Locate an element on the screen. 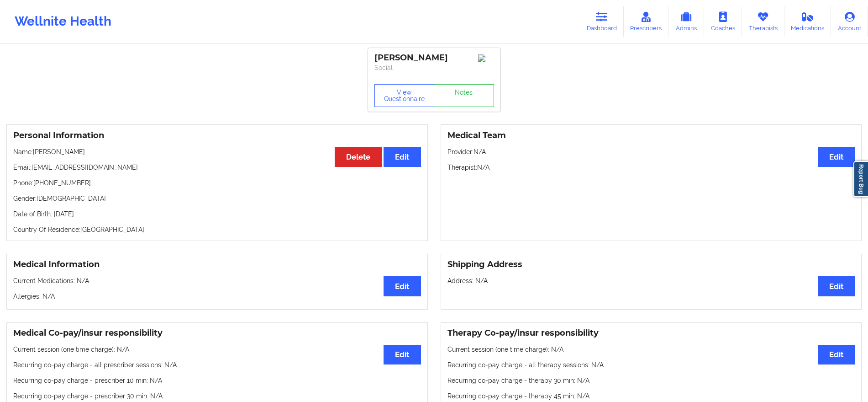  p: Current Medications: N/A is located at coordinates (217, 281).